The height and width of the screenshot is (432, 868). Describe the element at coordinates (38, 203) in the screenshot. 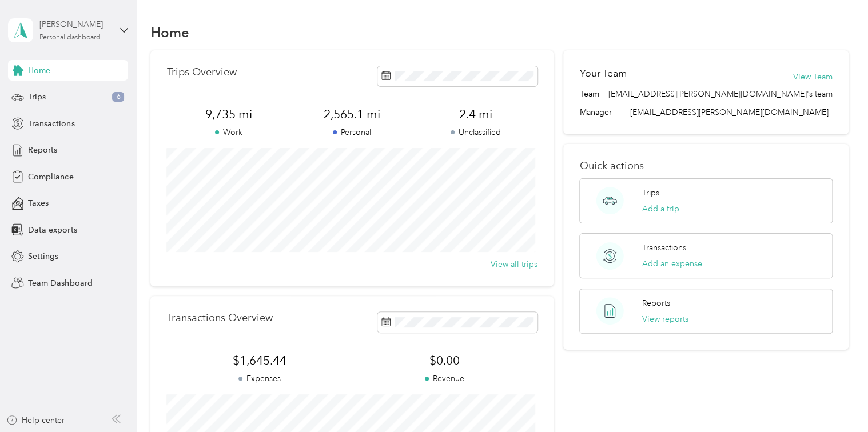

I see `span: Taxes` at that location.